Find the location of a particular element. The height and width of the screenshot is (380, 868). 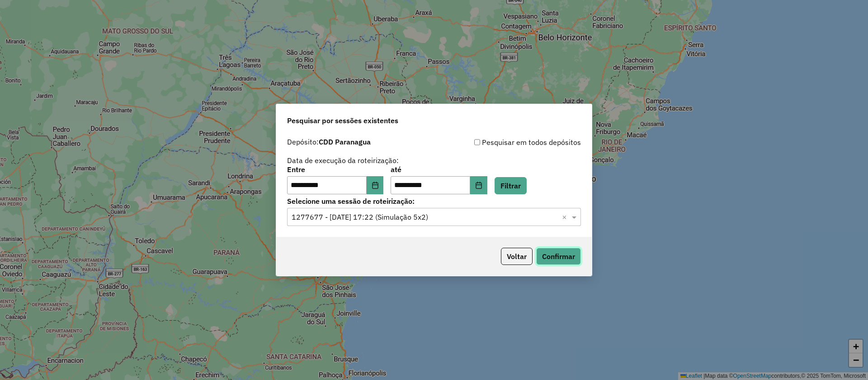

label: Data de execução da roteirização: is located at coordinates (343, 160).